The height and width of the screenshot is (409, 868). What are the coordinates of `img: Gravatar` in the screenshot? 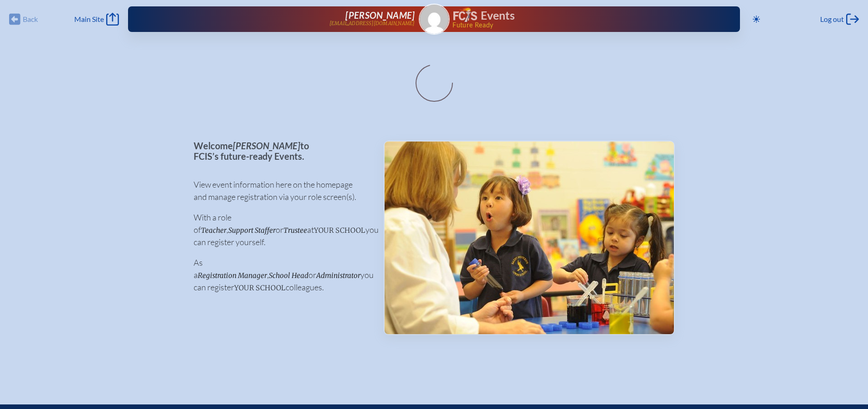 It's located at (434, 19).